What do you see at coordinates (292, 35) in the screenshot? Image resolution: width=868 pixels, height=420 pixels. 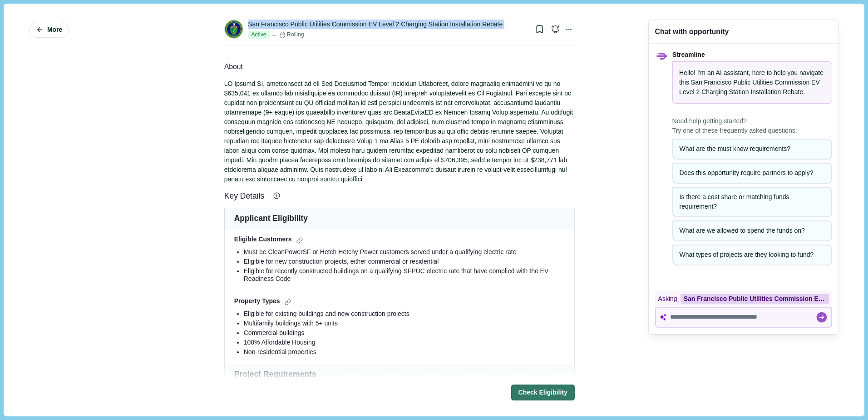 I see `div: Rolling` at bounding box center [292, 35].